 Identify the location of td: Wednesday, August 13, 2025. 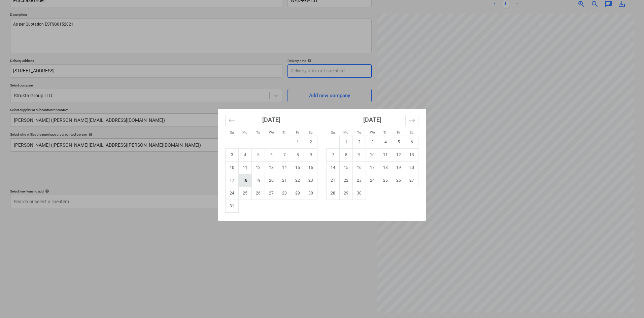
(271, 167).